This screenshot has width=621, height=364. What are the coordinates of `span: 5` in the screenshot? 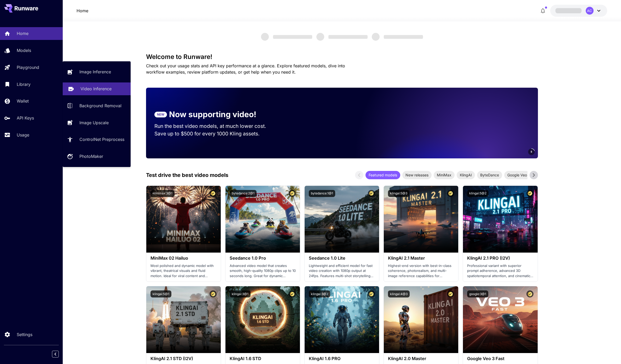 It's located at (532, 151).